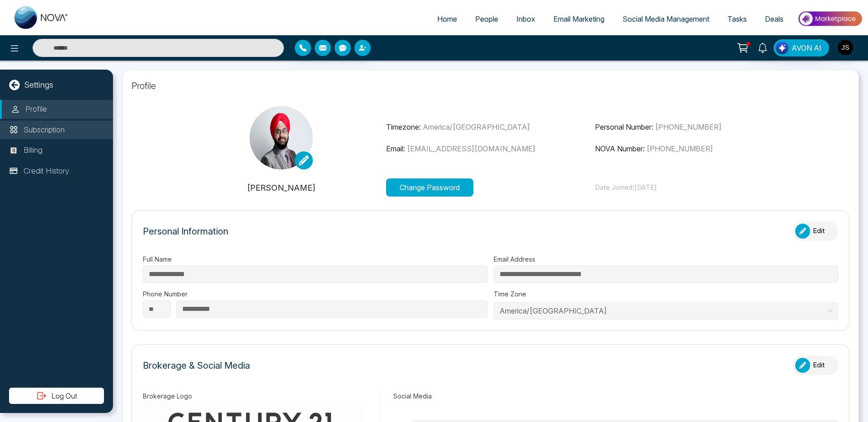  I want to click on a: People, so click(487, 19).